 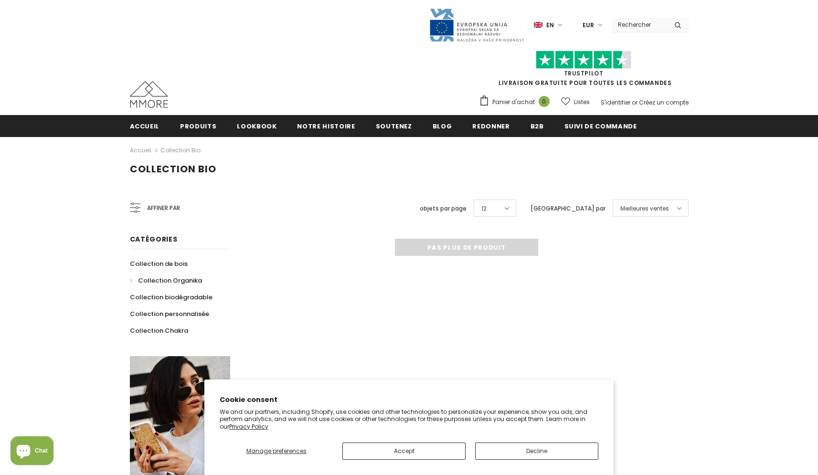 What do you see at coordinates (517, 102) in the screenshot?
I see `a: Panier d'achat 0` at bounding box center [517, 102].